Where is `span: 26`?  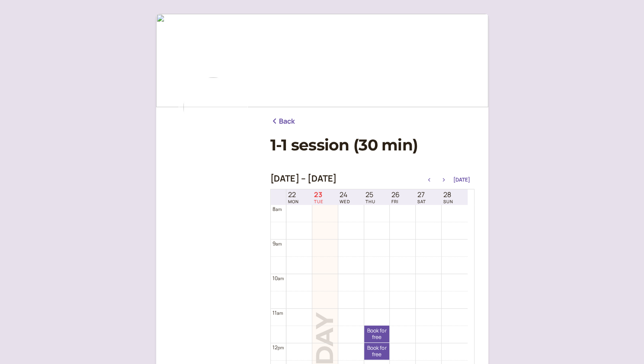 span: 26 is located at coordinates (395, 194).